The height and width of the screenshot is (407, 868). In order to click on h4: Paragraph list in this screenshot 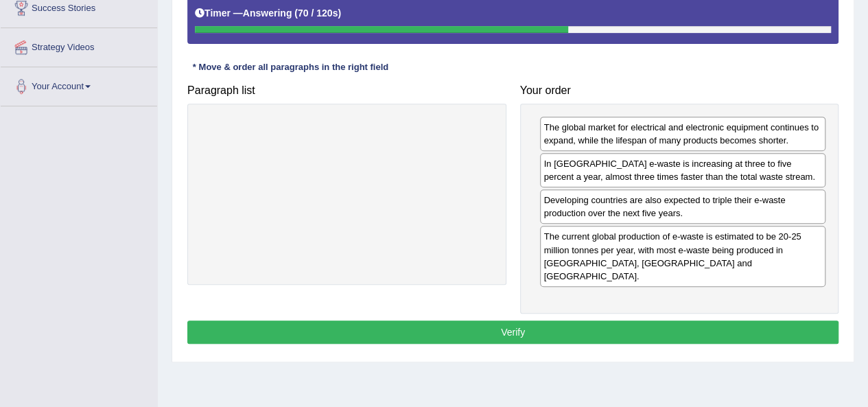, I will do `click(347, 90)`.